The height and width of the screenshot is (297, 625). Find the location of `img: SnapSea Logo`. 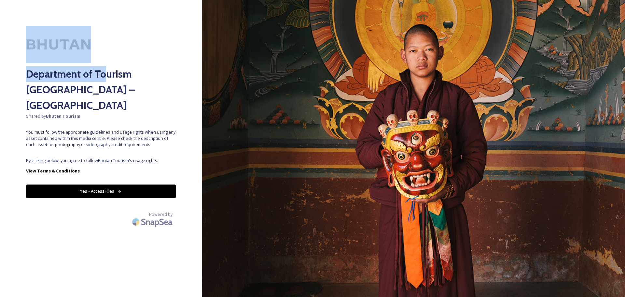

img: SnapSea Logo is located at coordinates (153, 221).